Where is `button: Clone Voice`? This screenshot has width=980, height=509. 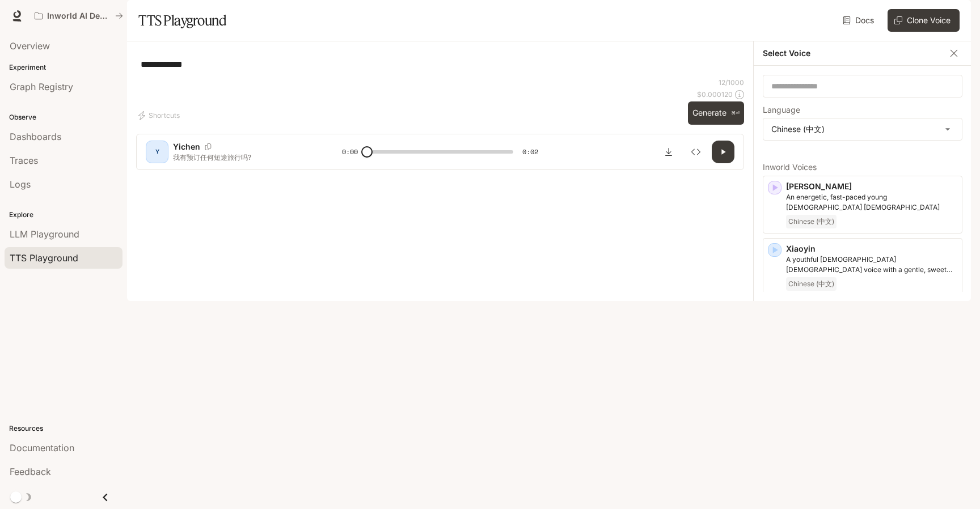 button: Clone Voice is located at coordinates (923, 20).